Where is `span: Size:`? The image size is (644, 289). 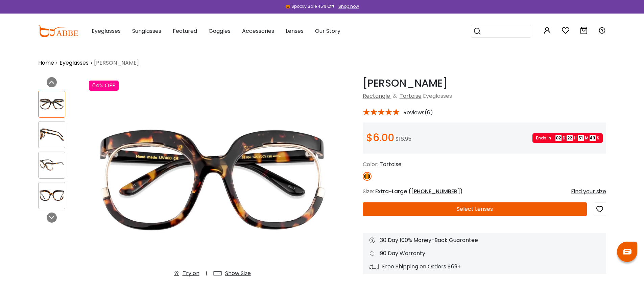 span: Size: is located at coordinates (368, 191).